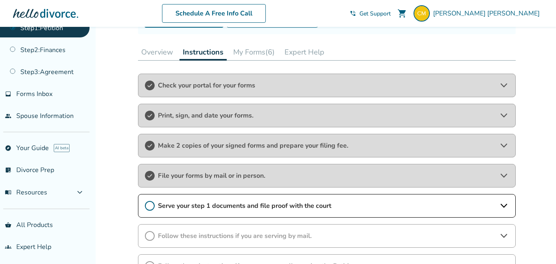 The image size is (556, 264). Describe the element at coordinates (327, 146) in the screenshot. I see `span: Make 2 copies of your signed forms and prepare your filing fee.` at that location.